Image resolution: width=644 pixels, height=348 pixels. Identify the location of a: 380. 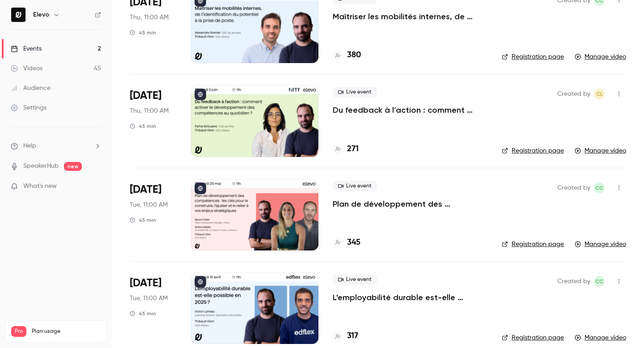
(346, 55).